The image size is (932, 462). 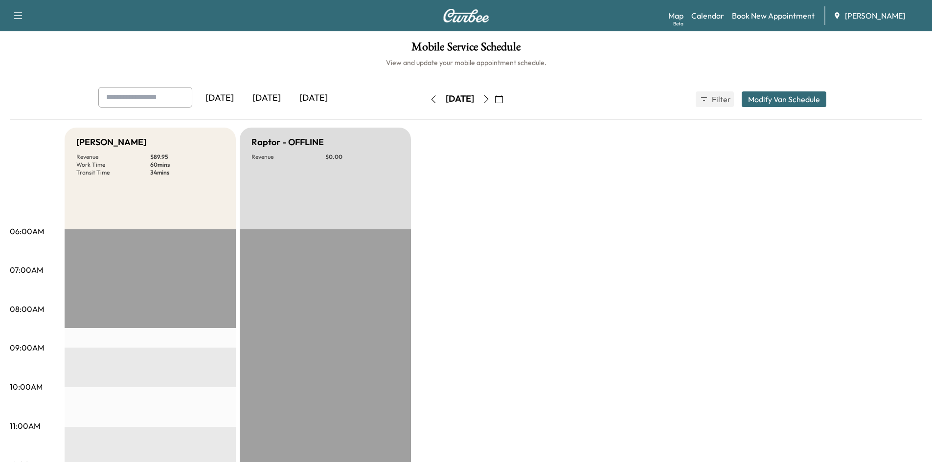 What do you see at coordinates (466, 16) in the screenshot?
I see `img: Curbee Logo` at bounding box center [466, 16].